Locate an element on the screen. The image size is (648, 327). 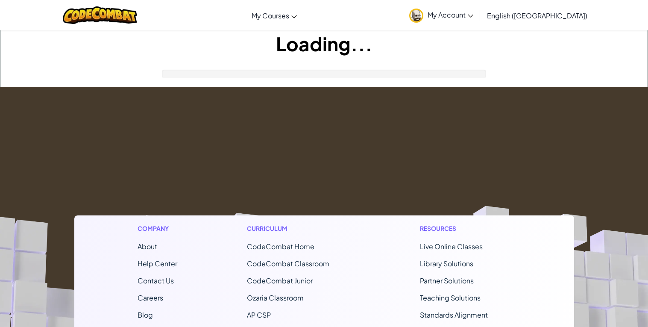
a: Blog is located at coordinates (145, 315).